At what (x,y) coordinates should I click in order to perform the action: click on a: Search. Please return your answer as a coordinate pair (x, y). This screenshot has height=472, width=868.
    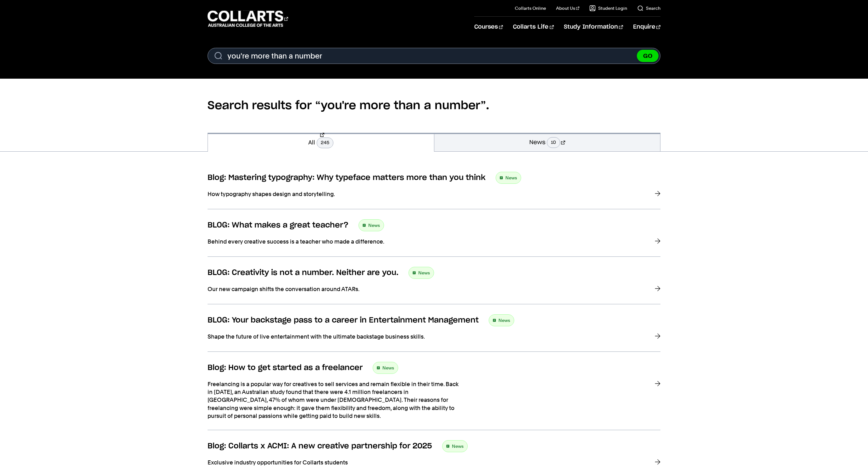
    Looking at the image, I should click on (649, 8).